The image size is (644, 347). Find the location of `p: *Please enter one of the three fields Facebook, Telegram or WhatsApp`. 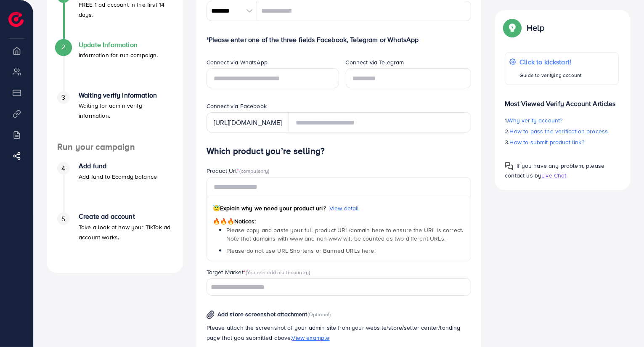

p: *Please enter one of the three fields Facebook, Telegram or WhatsApp is located at coordinates (339, 39).